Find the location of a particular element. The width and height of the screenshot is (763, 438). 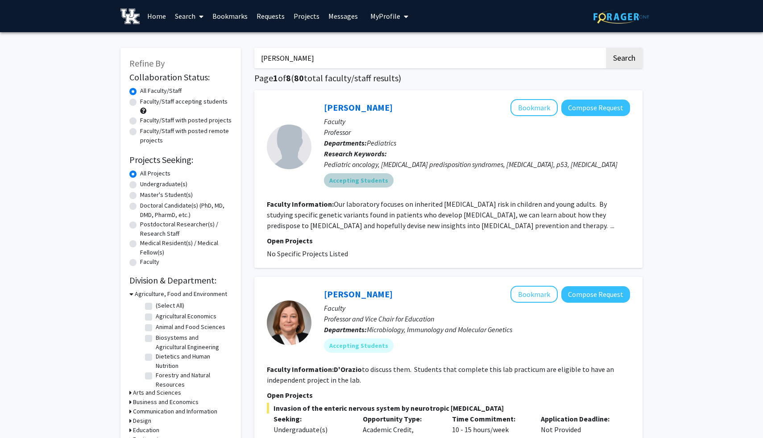

label: Medical Resident(s) / Medical Fellow(s) is located at coordinates (186, 248).